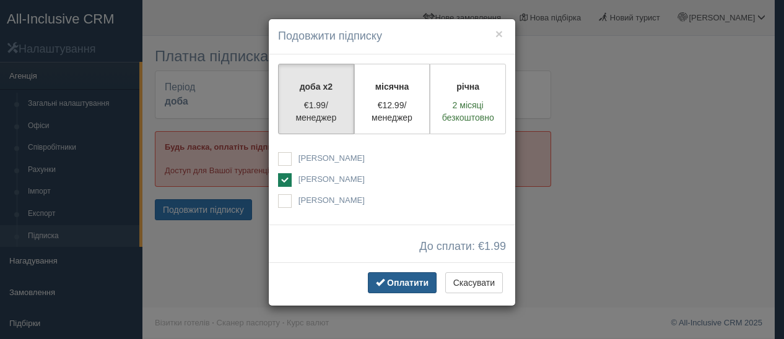 The image size is (784, 339). Describe the element at coordinates (468, 111) in the screenshot. I see `p: 2 місяці безкоштовно` at that location.